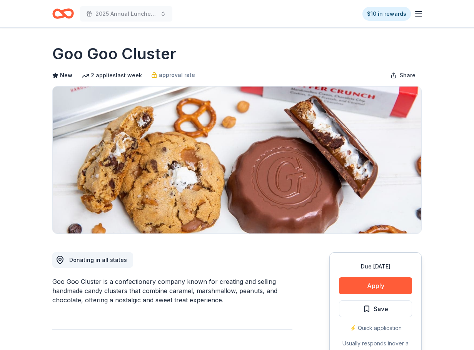  What do you see at coordinates (403, 75) in the screenshot?
I see `button: Share` at bounding box center [403, 75].